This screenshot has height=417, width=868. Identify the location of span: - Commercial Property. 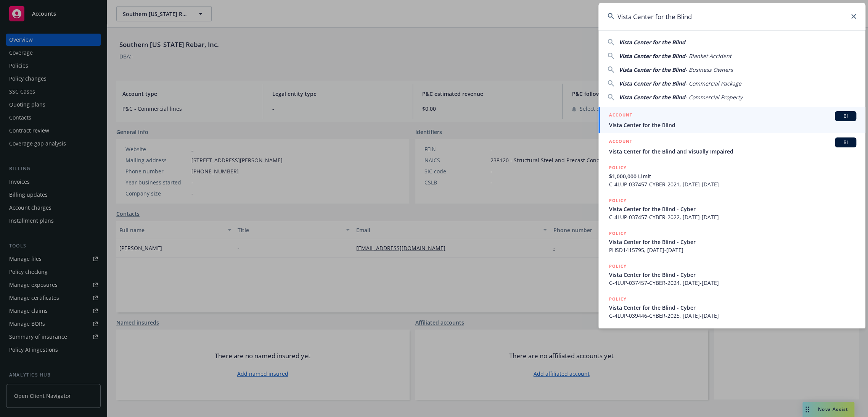
(714, 97).